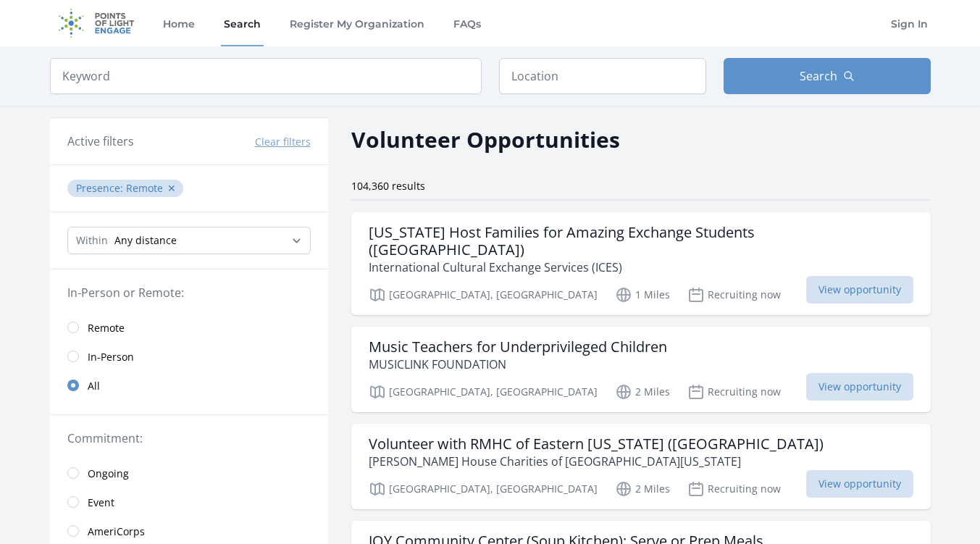 The width and height of the screenshot is (980, 544). What do you see at coordinates (116, 531) in the screenshot?
I see `span: AmeriCorps` at bounding box center [116, 531].